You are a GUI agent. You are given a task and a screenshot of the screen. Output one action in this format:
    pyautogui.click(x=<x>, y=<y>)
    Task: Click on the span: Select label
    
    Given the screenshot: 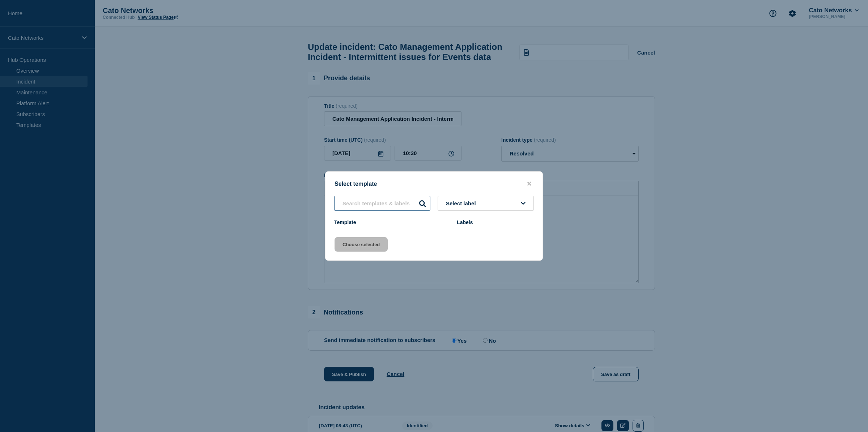 What is the action you would take?
    pyautogui.click(x=462, y=203)
    